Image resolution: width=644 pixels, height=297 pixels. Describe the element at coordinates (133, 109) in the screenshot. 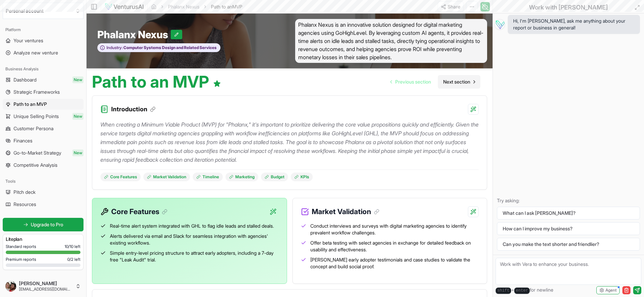

I see `h3: Introduction` at that location.